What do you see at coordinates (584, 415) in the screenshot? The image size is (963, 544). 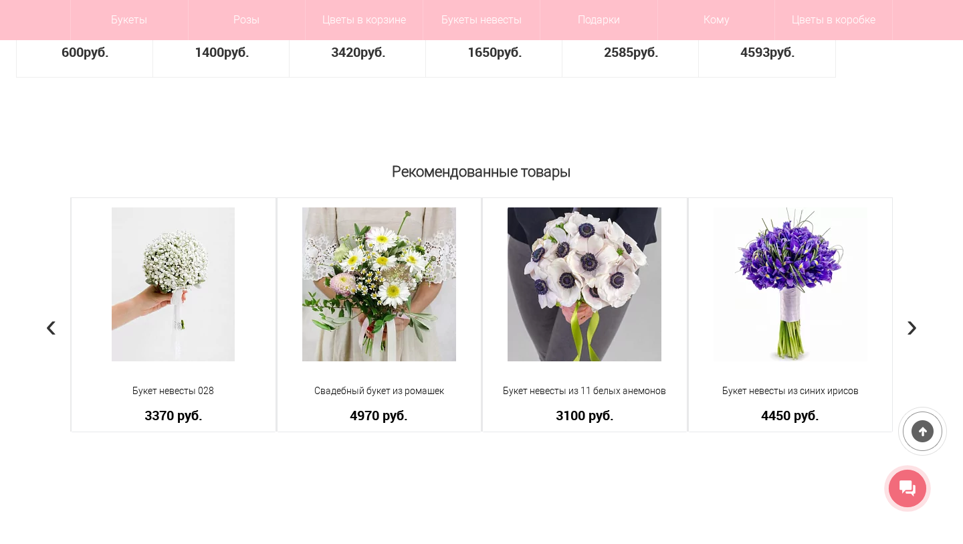 I see `a: 3100 руб.` at bounding box center [584, 415].